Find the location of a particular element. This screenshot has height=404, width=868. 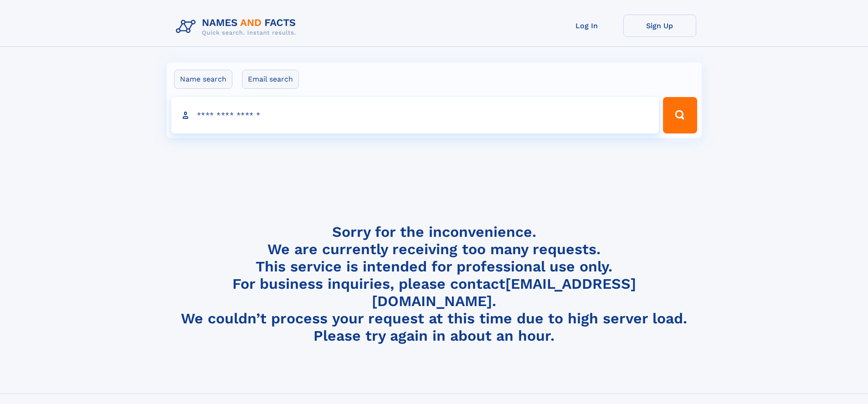

img: Logo Names and Facts is located at coordinates (237, 27).